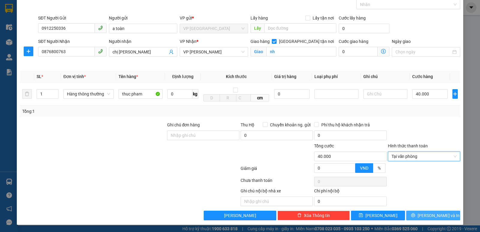 This screenshot has width=480, height=232. I want to click on button: deleteXóa Thông tin, so click(314, 215).